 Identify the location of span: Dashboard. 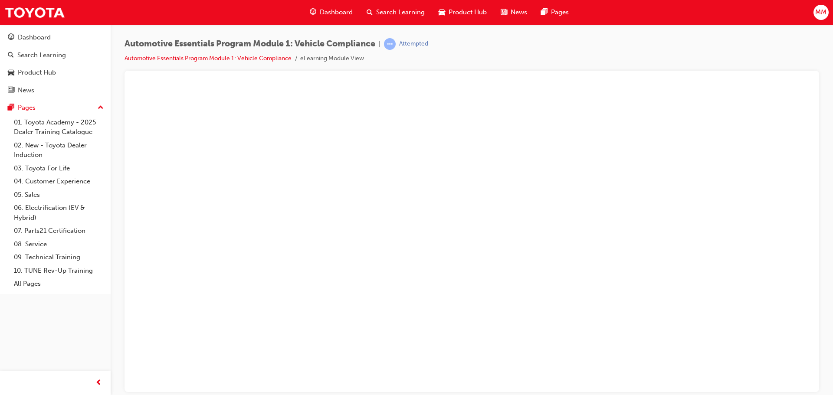
(336, 12).